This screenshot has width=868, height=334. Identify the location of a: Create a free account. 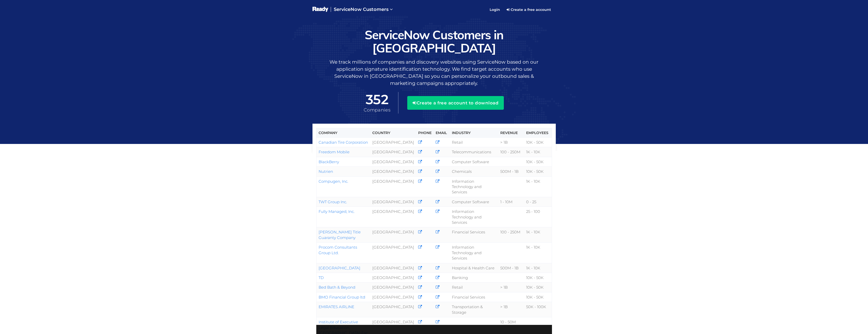
(529, 10).